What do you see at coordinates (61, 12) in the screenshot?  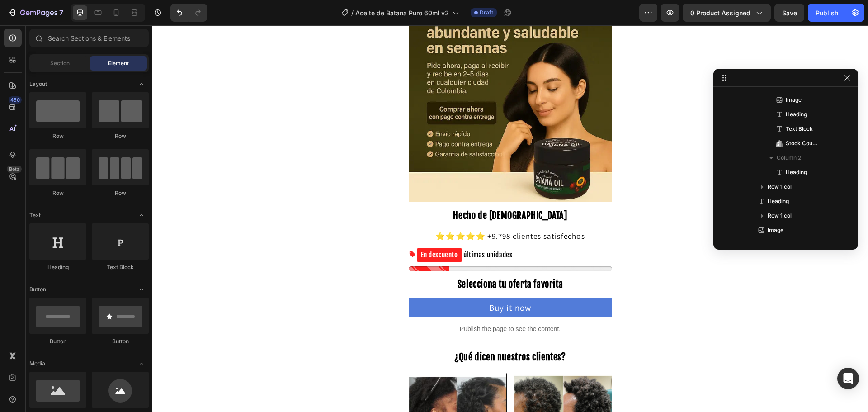 I see `p: 7` at bounding box center [61, 12].